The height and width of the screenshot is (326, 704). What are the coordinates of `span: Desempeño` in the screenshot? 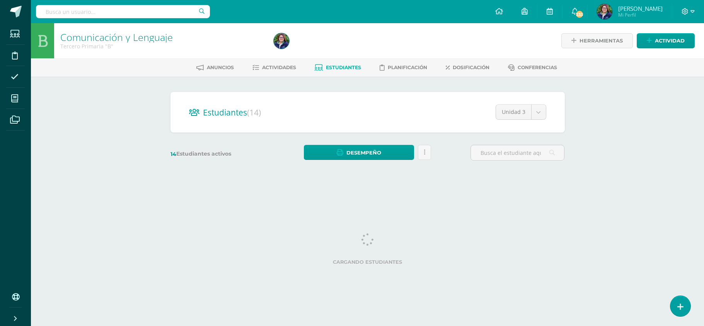 It's located at (364, 153).